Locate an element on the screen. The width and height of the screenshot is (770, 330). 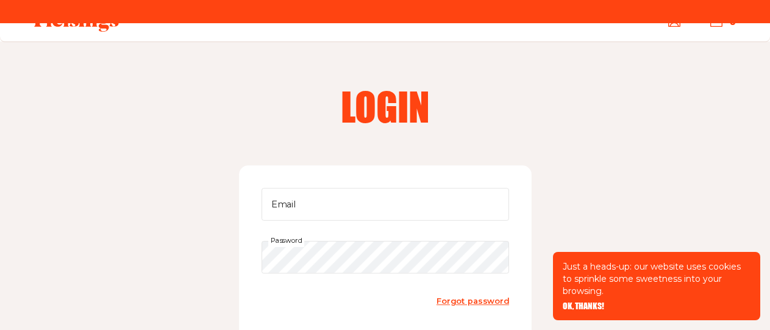
label: Password is located at coordinates (286, 241).